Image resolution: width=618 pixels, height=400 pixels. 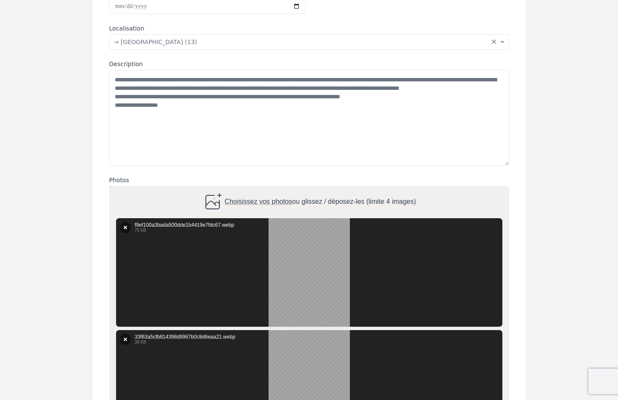 I want to click on div: ou glissez / déposez-les (limite 4 images), so click(x=309, y=202).